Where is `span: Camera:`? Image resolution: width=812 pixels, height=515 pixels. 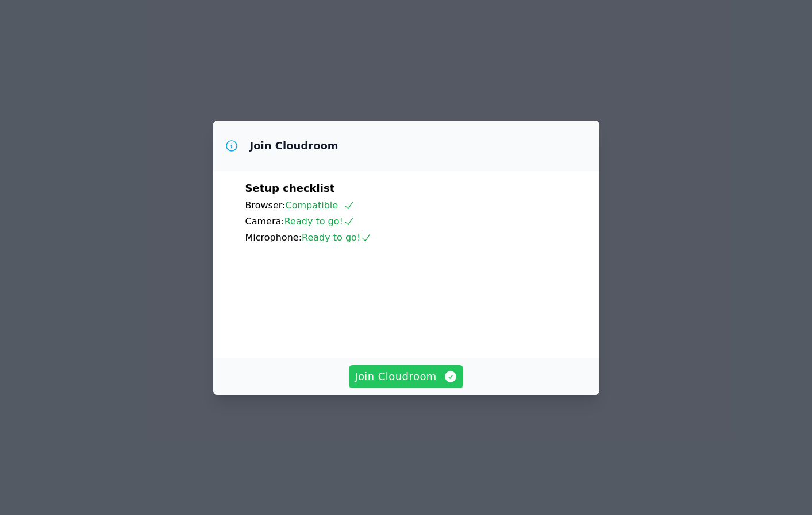
span: Camera: is located at coordinates (265, 222).